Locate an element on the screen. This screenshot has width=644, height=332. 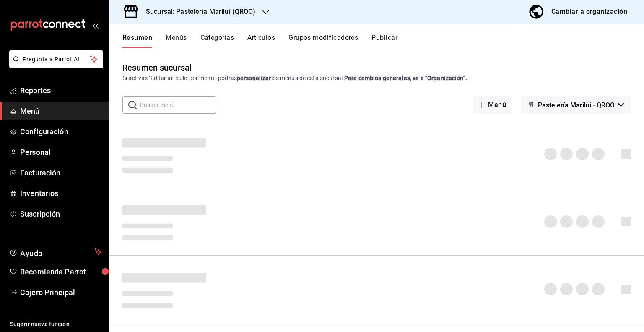
button: Artículos is located at coordinates (261, 41).